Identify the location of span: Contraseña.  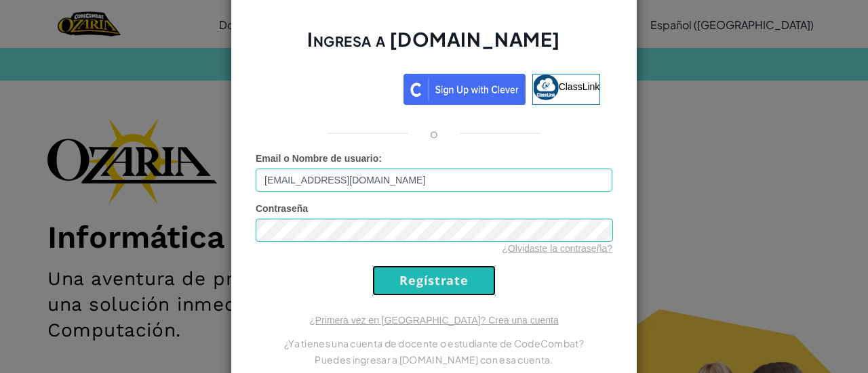
(281, 208).